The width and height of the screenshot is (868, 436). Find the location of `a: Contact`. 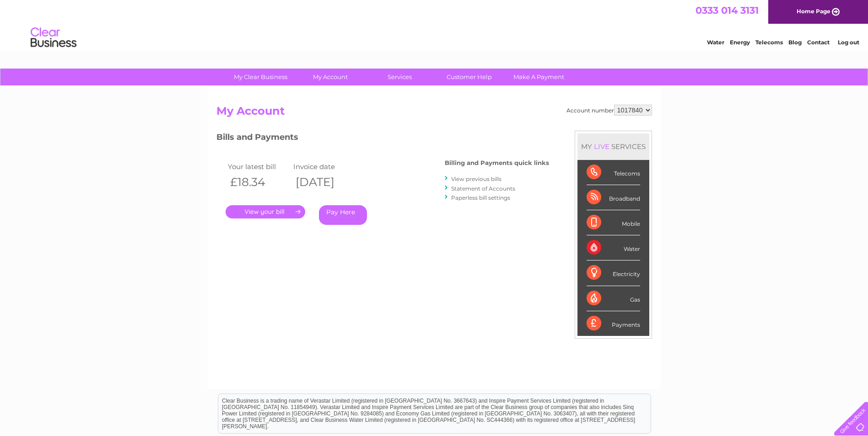

a: Contact is located at coordinates (819, 42).